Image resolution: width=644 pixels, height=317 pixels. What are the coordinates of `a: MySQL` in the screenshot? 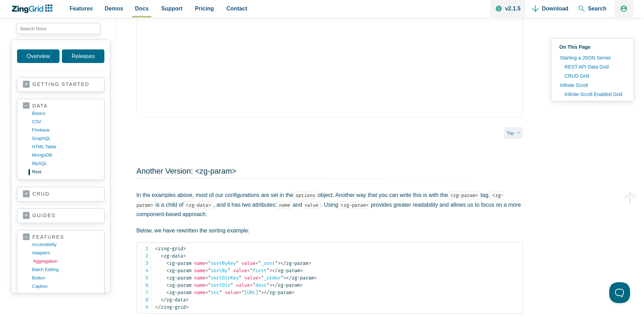 It's located at (65, 164).